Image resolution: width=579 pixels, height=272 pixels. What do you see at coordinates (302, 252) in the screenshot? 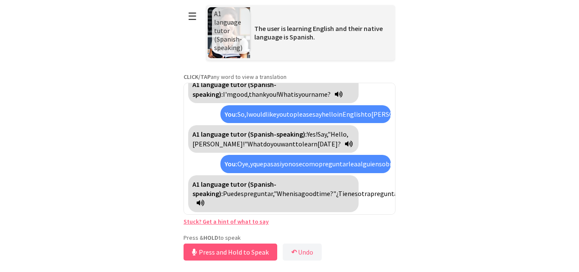
I see `button: ↶Undo` at bounding box center [302, 252].